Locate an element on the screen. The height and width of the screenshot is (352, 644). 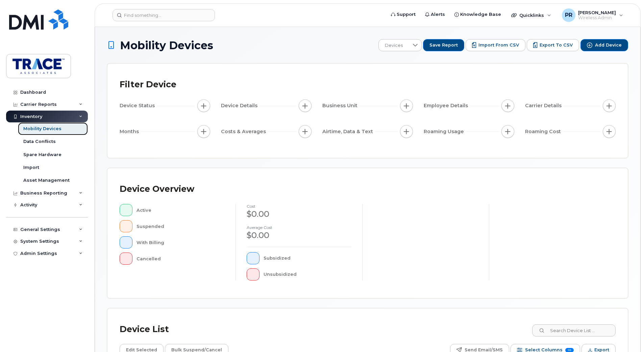
button: Save Report is located at coordinates (444, 45).